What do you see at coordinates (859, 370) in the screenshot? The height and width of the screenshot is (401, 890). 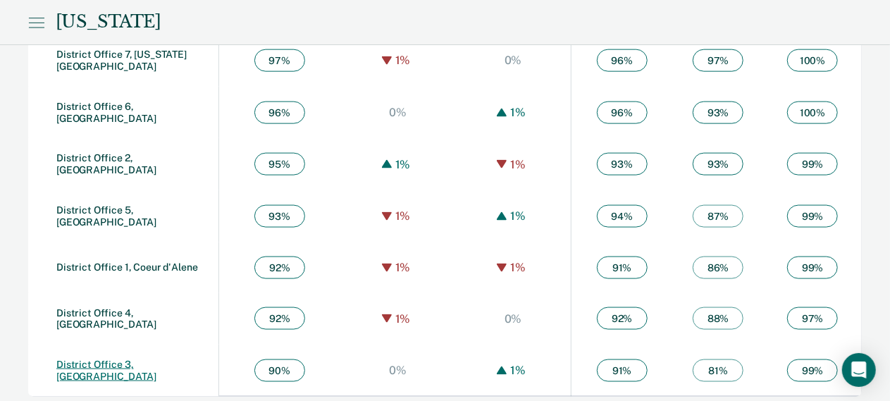 I see `div: Open Intercom Messenger` at bounding box center [859, 370].